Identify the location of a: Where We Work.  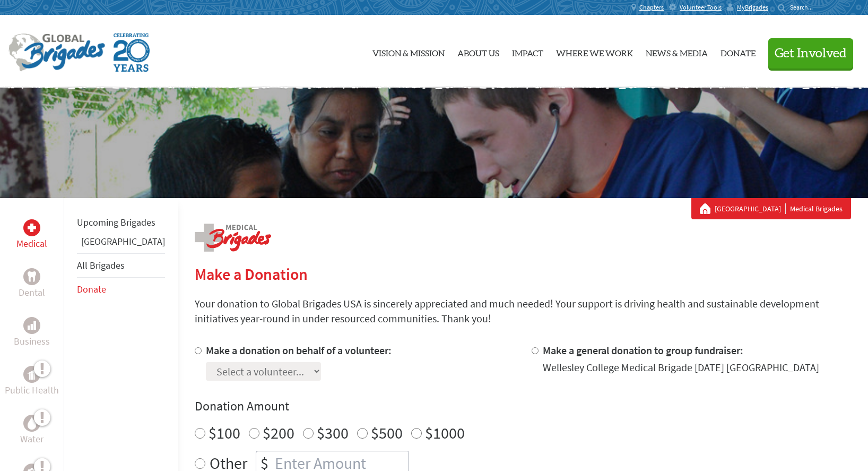
(595, 51).